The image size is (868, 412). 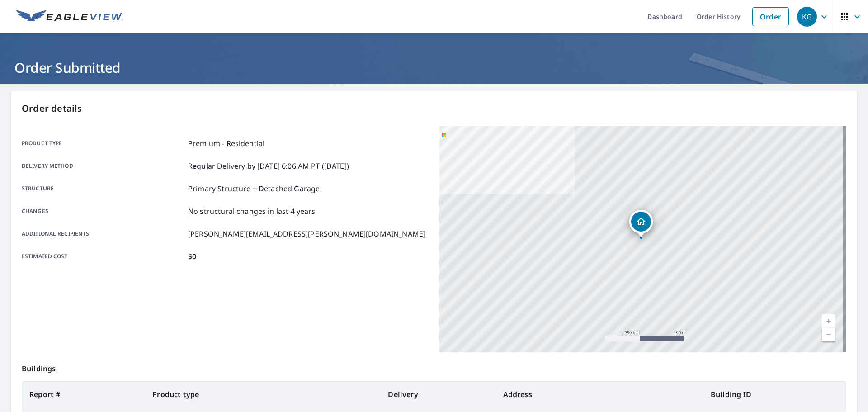 What do you see at coordinates (226, 143) in the screenshot?
I see `p: Premium - Residential` at bounding box center [226, 143].